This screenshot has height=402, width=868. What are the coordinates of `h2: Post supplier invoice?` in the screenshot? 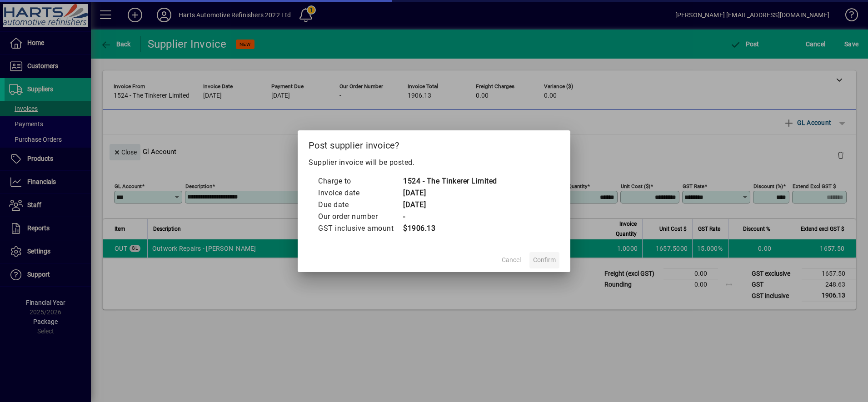 It's located at (434, 144).